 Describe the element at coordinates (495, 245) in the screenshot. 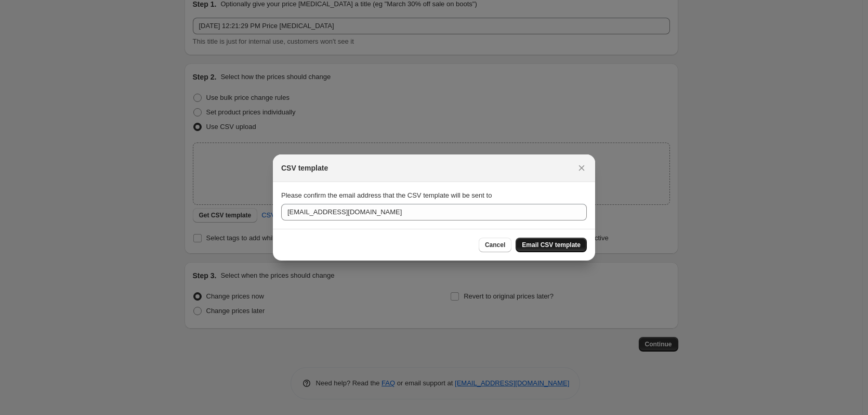

I see `button: Cancel` at that location.